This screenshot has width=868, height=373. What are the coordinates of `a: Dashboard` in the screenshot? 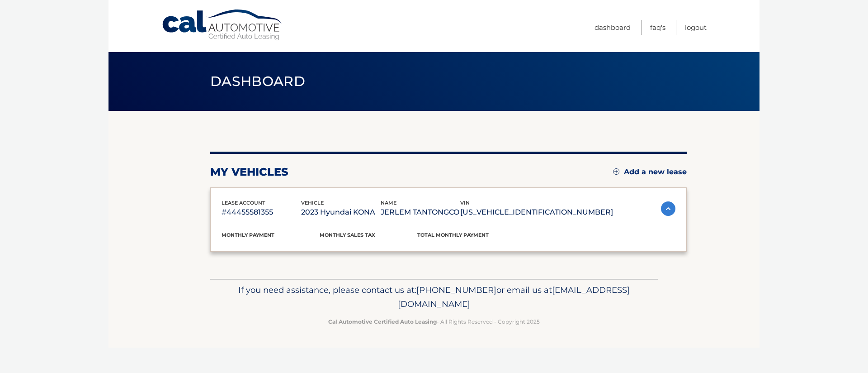 It's located at (613, 27).